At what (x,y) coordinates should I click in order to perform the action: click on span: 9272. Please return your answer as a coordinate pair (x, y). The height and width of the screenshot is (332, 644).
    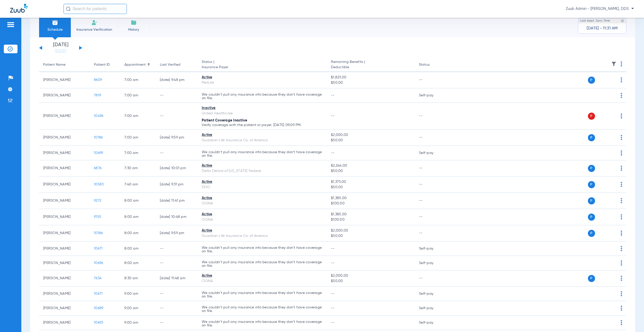
    Looking at the image, I should click on (98, 201).